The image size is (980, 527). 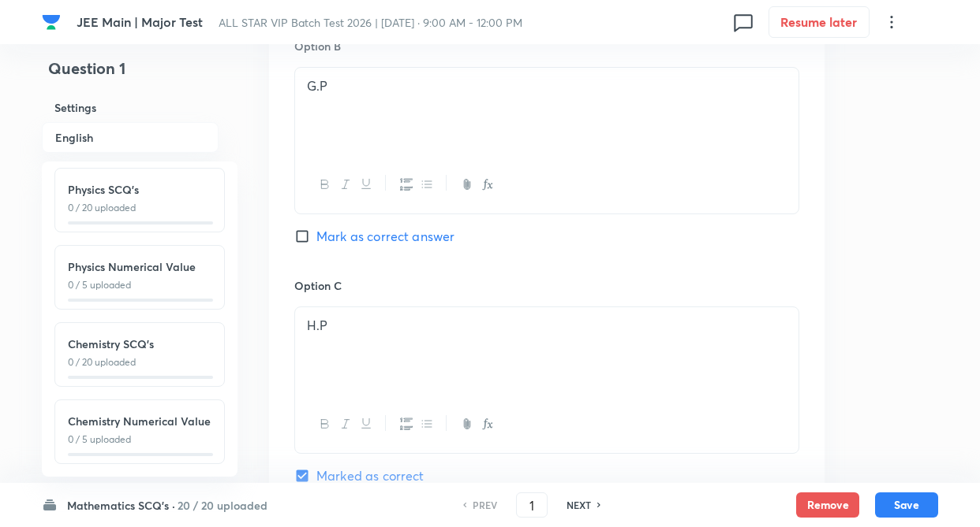 I want to click on h6: Physics Numerical Value, so click(x=140, y=266).